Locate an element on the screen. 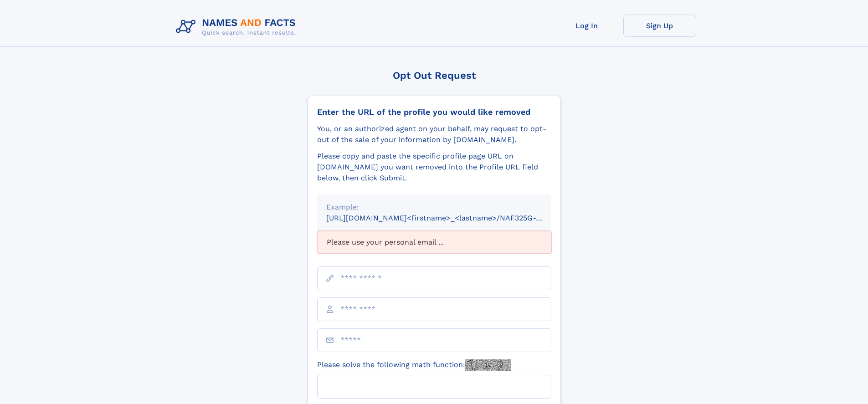 The width and height of the screenshot is (868, 404). div: Please use your personal email ... is located at coordinates (434, 243).